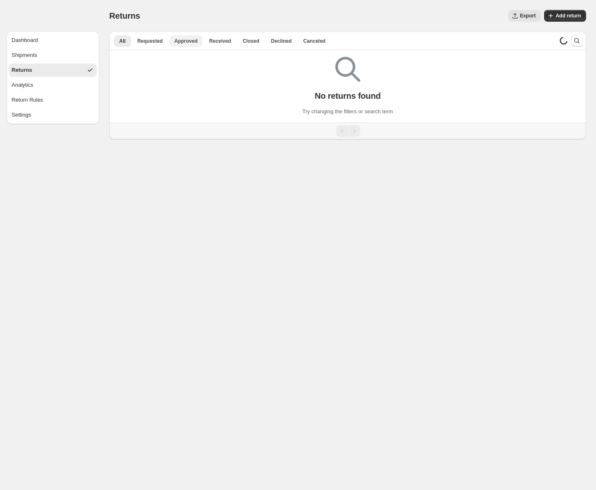 The image size is (596, 490). What do you see at coordinates (186, 41) in the screenshot?
I see `span: Approved` at bounding box center [186, 41].